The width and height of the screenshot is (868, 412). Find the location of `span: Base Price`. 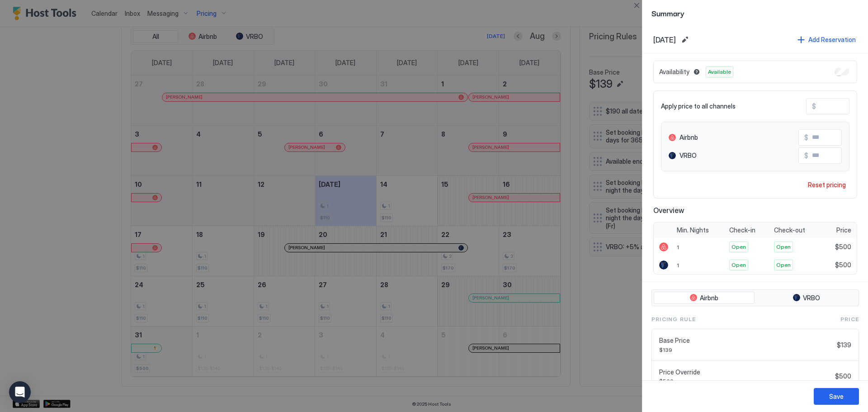

span: Base Price is located at coordinates (746, 340).